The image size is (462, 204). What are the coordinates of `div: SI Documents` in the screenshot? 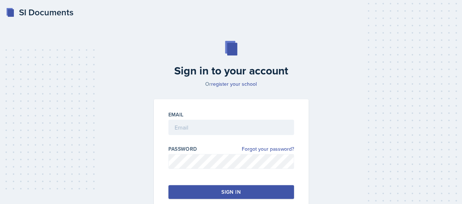 It's located at (39, 12).